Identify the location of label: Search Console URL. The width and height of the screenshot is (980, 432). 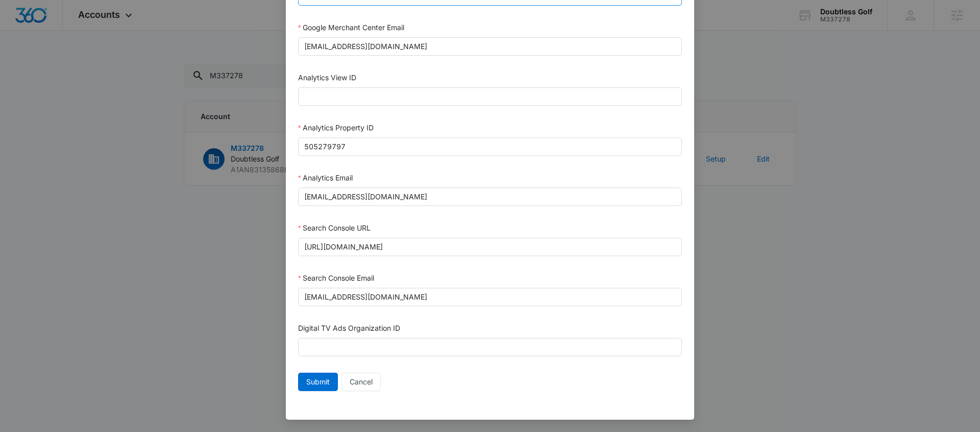
(334, 227).